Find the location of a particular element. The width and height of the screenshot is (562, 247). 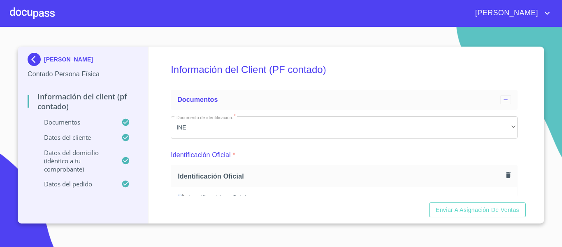

span: Identificación Oficial is located at coordinates (341, 176).